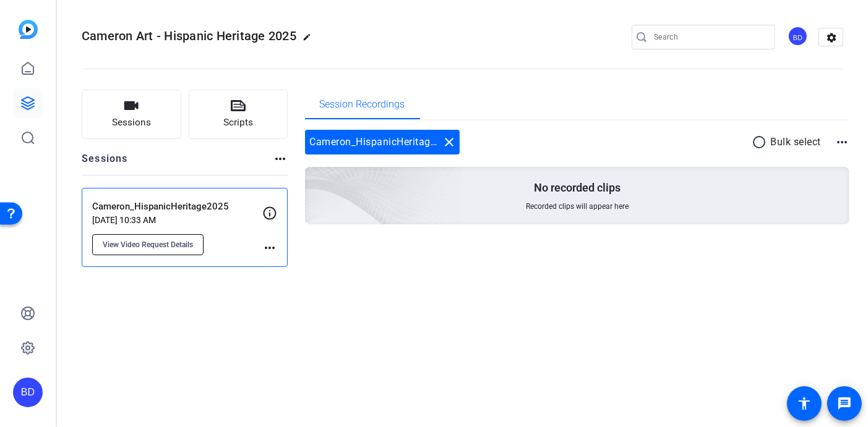  I want to click on p: No recorded clips, so click(577, 188).